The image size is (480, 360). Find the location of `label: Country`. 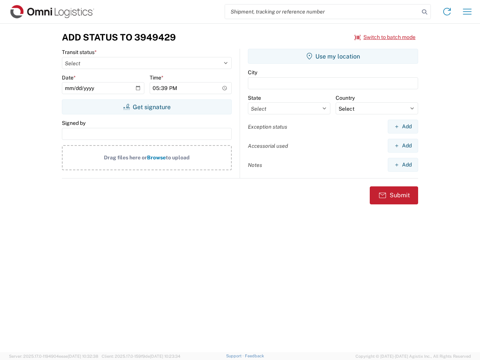

label: Country is located at coordinates (345, 98).